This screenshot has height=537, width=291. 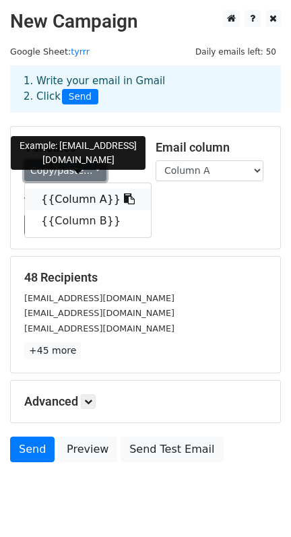 What do you see at coordinates (145, 89) in the screenshot?
I see `div: 1. Write your email in Gmail 2. Click` at bounding box center [145, 89].